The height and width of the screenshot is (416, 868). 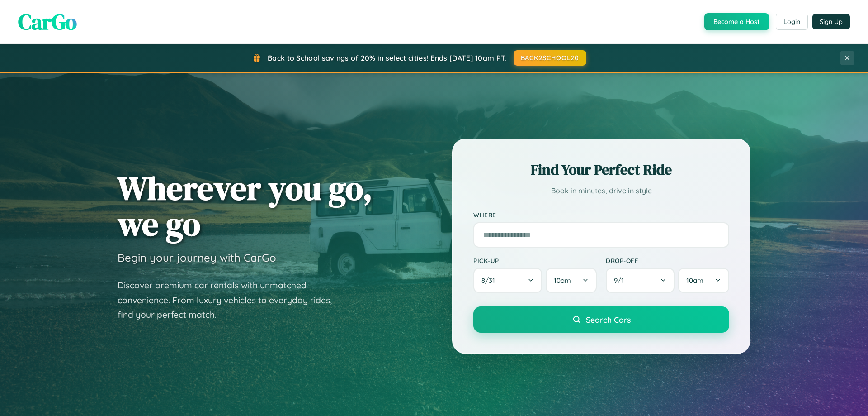 I want to click on button: Search Cars, so click(x=601, y=319).